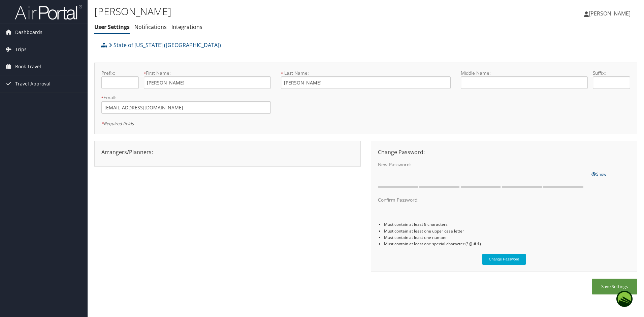 The width and height of the screenshot is (644, 317). What do you see at coordinates (28, 32) in the screenshot?
I see `span: Dashboards` at bounding box center [28, 32].